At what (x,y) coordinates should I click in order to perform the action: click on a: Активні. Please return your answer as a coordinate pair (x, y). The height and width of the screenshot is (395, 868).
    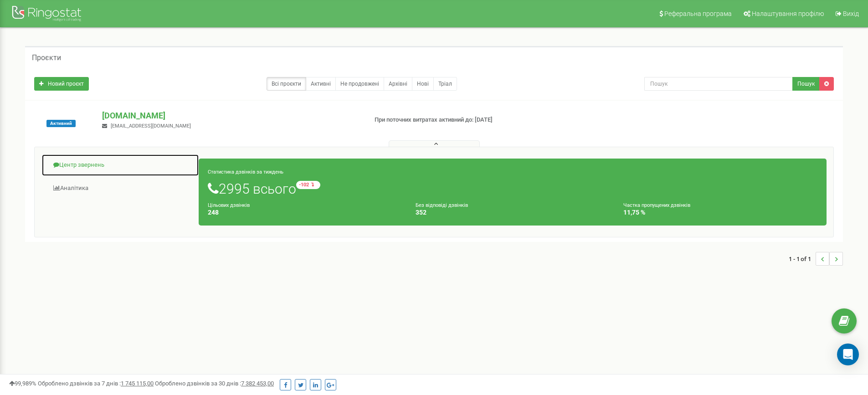
    Looking at the image, I should click on (321, 84).